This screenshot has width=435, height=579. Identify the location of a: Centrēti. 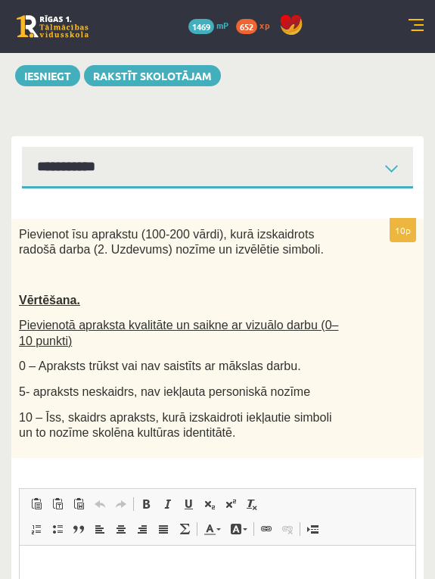
(121, 529).